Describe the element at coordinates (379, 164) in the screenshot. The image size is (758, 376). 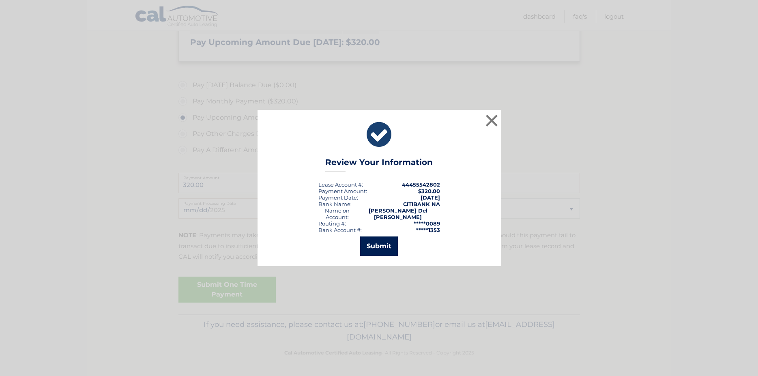
I see `h3: Review Your Information` at that location.